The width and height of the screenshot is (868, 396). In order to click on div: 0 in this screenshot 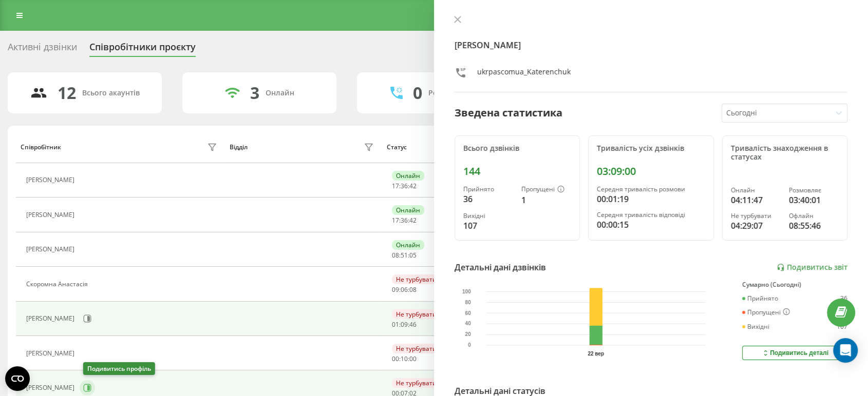, I will do `click(417, 93)`.